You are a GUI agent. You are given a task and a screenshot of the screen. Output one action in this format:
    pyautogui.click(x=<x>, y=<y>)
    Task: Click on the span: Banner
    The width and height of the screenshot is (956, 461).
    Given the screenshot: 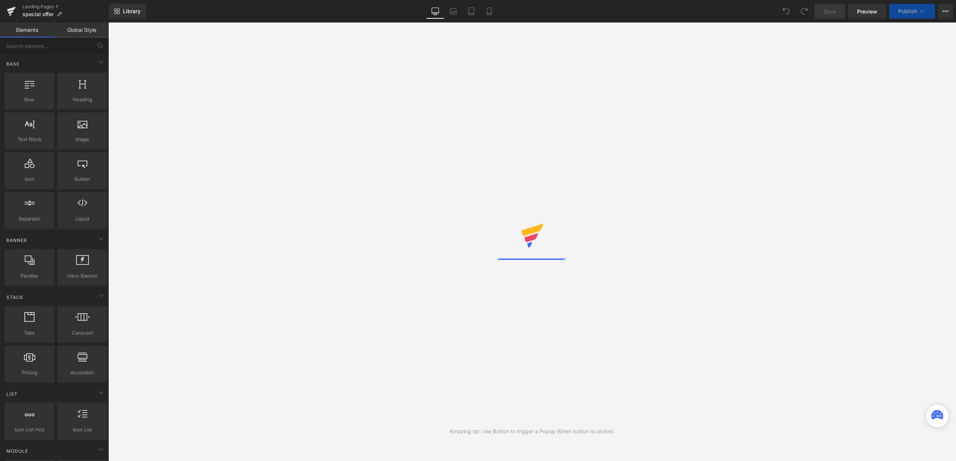 What is the action you would take?
    pyautogui.click(x=16, y=240)
    